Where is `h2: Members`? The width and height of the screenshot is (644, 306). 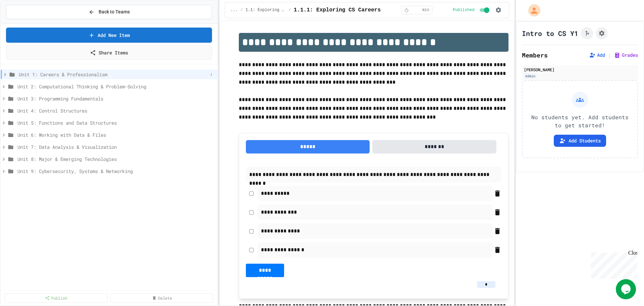
h2: Members is located at coordinates (534, 55).